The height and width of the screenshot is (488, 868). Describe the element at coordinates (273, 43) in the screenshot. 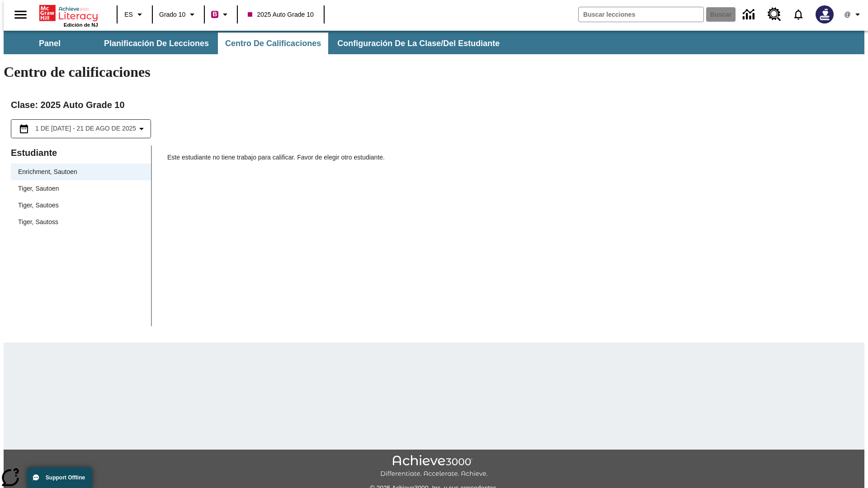

I see `button: Centro de calificaciones` at that location.